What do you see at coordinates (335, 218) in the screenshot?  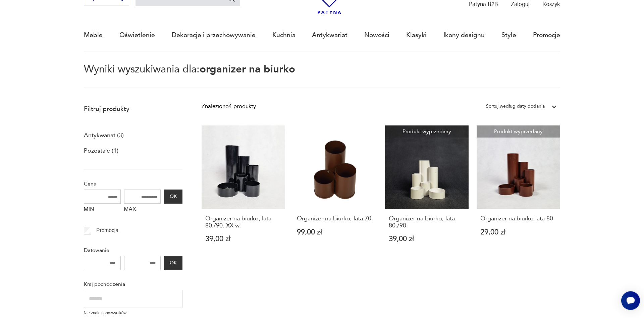 I see `h3: Organizer na biurko, lata 70.` at bounding box center [335, 218].